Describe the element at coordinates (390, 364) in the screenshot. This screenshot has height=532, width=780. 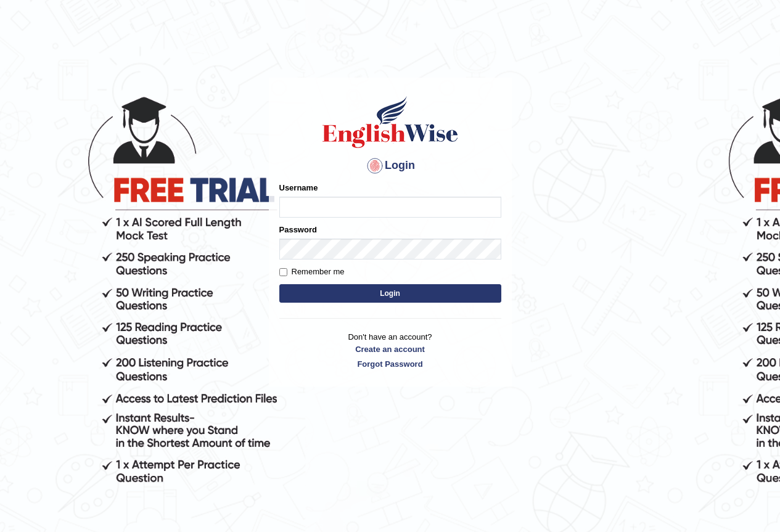
I see `a: Forgot Password` at that location.